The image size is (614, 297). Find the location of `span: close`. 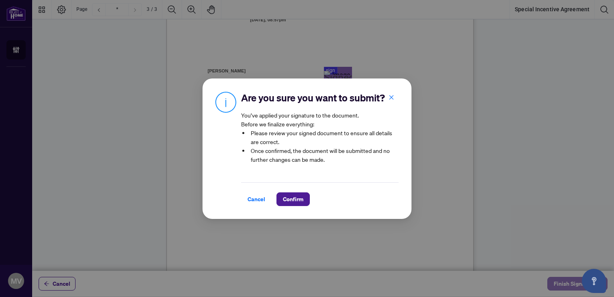

span: close is located at coordinates (391, 97).